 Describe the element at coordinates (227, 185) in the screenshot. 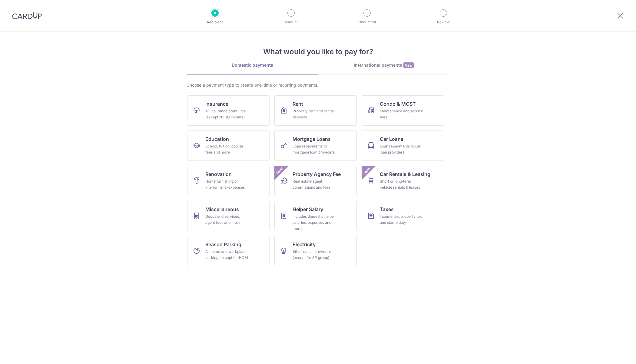

I see `div: Home furnishing or interior reno-expenses` at that location.